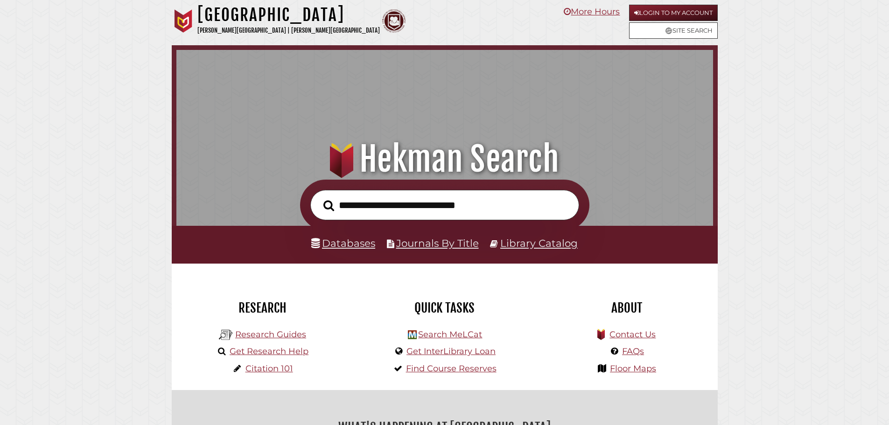  What do you see at coordinates (451, 369) in the screenshot?
I see `a: Find Course Reserves` at bounding box center [451, 369].